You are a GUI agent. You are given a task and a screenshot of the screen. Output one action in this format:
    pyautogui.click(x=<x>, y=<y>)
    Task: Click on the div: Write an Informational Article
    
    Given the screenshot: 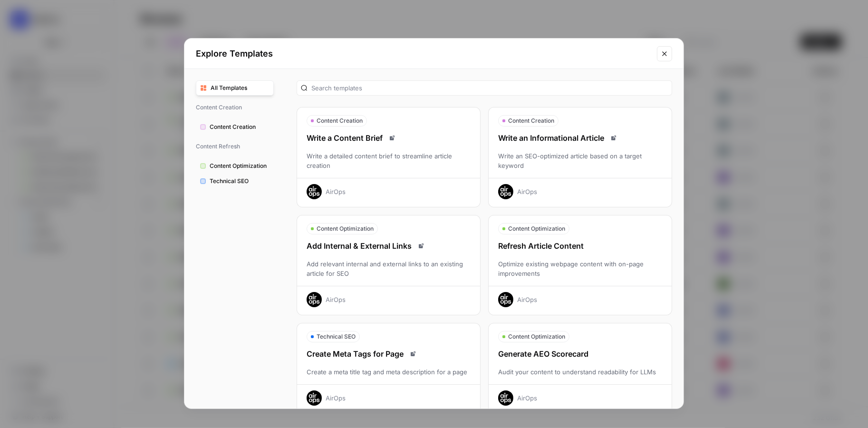 What is the action you would take?
    pyautogui.click(x=580, y=138)
    